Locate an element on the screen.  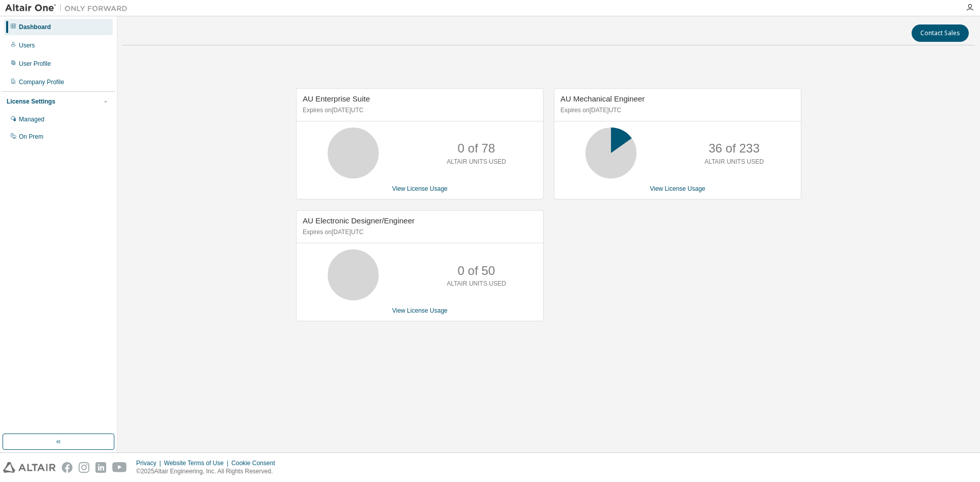
span: AU Electronic Designer/Engineer is located at coordinates (358, 221).